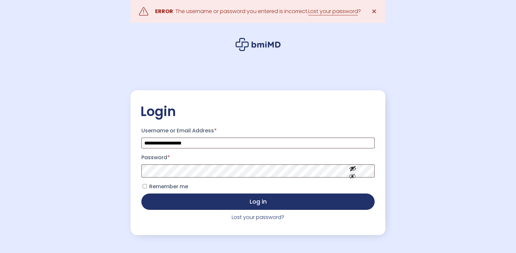  I want to click on label: Username or Email Address, so click(258, 131).